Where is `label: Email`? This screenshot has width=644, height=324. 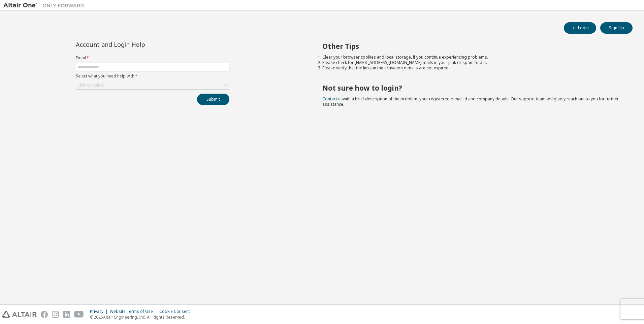 label: Email is located at coordinates (153, 58).